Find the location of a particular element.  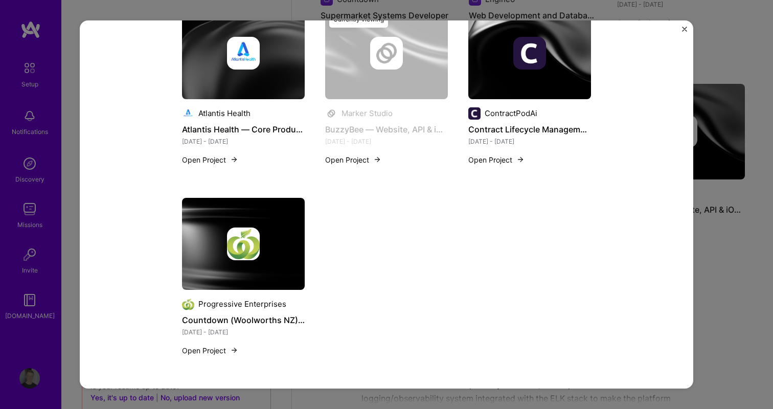

h4: Contract Lifecycle Management Automation is located at coordinates (530, 129).